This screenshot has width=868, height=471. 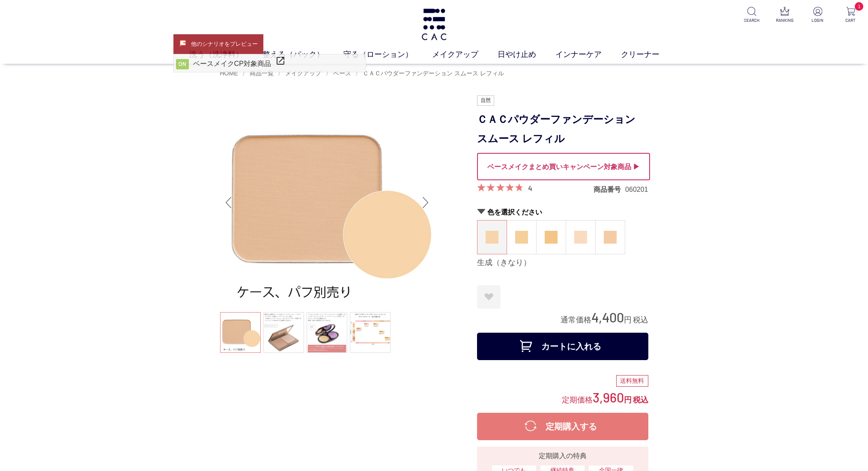 I want to click on dl: 生成（きなり）, so click(x=492, y=237).